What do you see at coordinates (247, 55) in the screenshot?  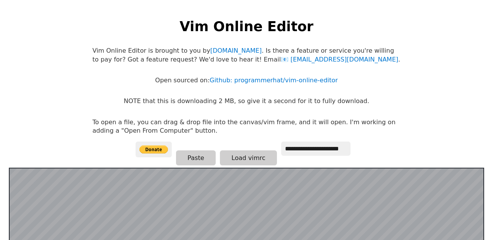 I see `p: Vim Online Editor is brought to you by . Is there a feature or service you're willing to pay for?...` at bounding box center [247, 55].